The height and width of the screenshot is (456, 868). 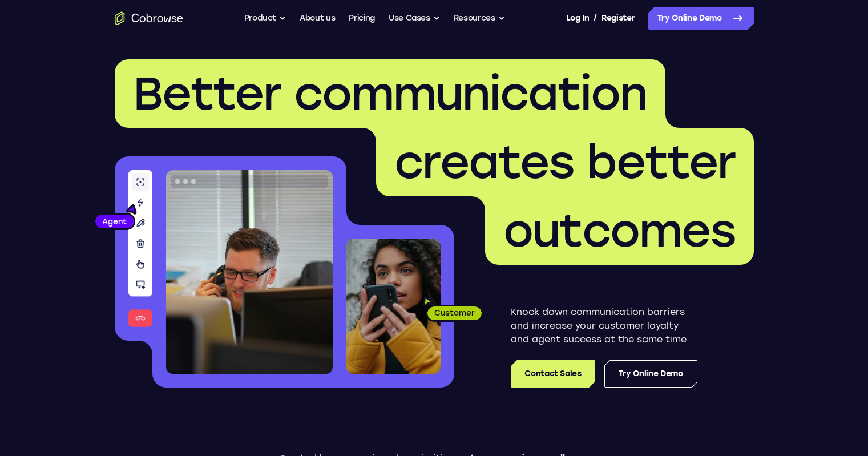 I want to click on a: Contact Sales, so click(x=552, y=374).